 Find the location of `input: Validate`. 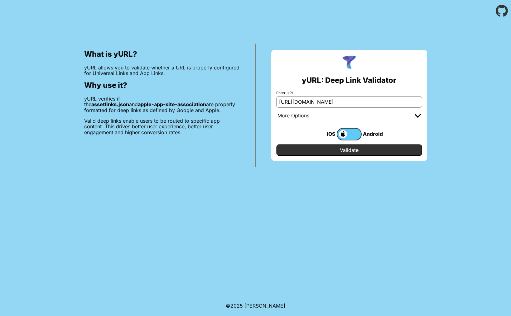

input: Validate is located at coordinates (349, 150).